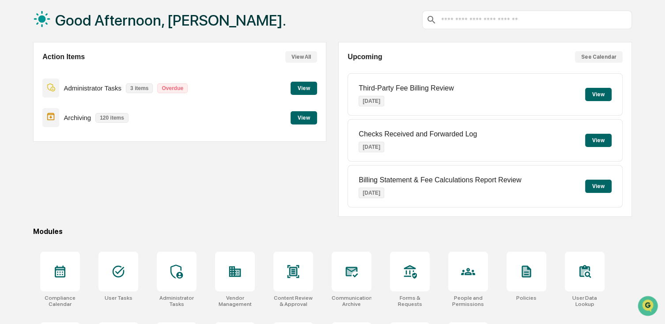  I want to click on p: Administrator Tasks, so click(92, 88).